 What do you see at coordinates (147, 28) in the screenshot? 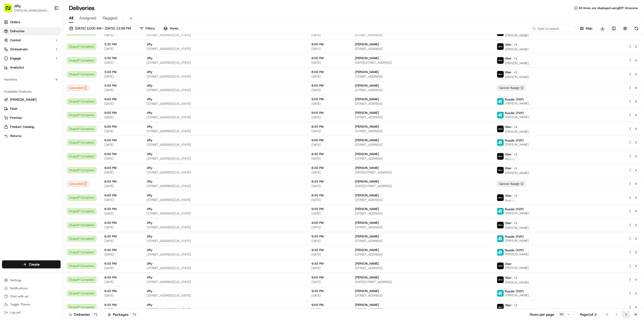
I see `button: Filters` at bounding box center [147, 28].